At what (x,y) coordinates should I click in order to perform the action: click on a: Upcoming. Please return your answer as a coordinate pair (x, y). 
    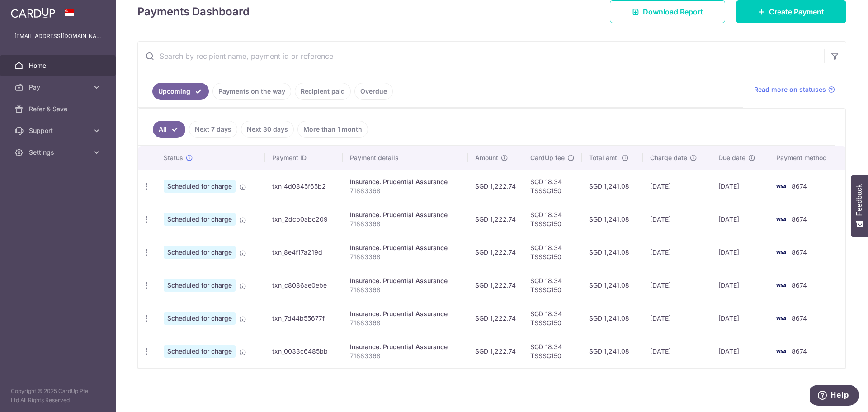
    Looking at the image, I should click on (180, 91).